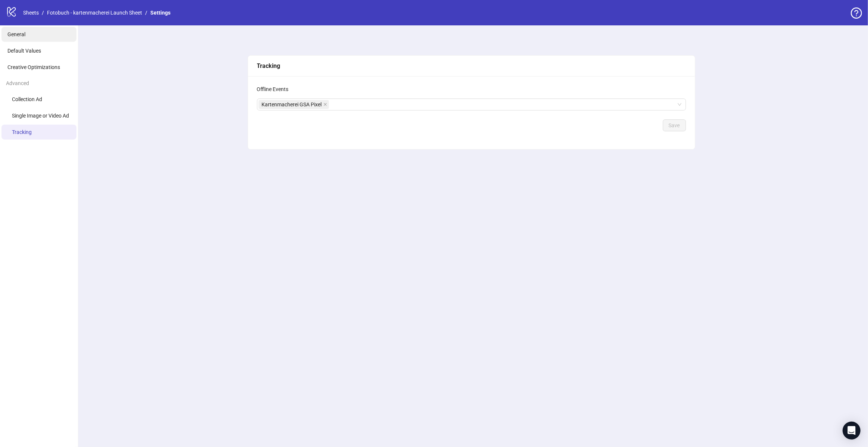 The height and width of the screenshot is (447, 868). What do you see at coordinates (472, 90) in the screenshot?
I see `div: Offline Events` at bounding box center [472, 90].